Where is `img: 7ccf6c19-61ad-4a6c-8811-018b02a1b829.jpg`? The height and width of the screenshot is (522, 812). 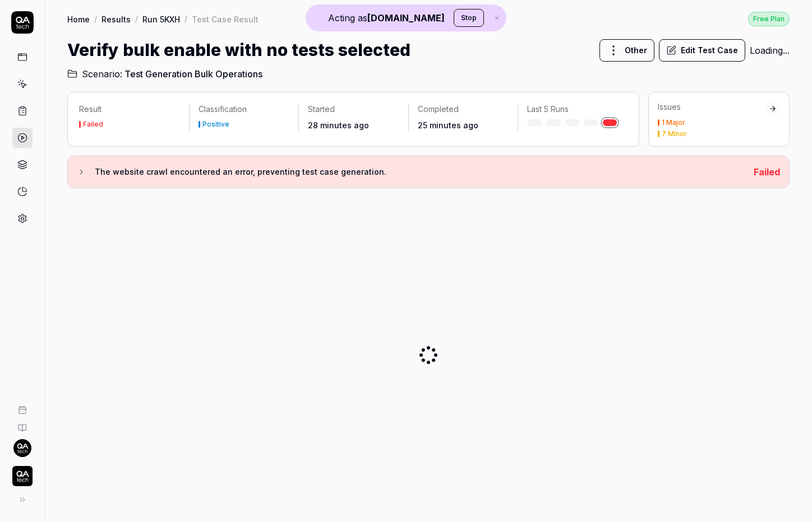
img: 7ccf6c19-61ad-4a6c-8811-018b02a1b829.jpg is located at coordinates (22, 448).